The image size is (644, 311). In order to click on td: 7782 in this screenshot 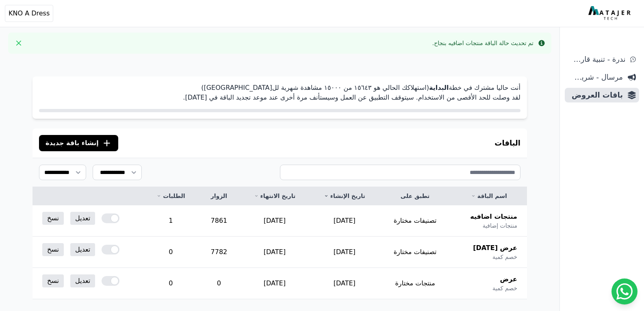, I will do `click(219, 252)`.